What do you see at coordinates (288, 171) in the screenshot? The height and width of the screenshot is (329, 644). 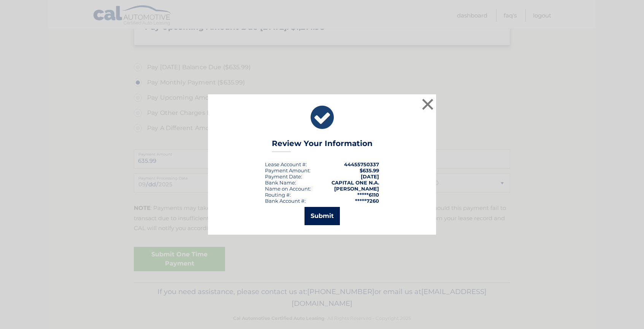 I see `div: Payment Amount:` at bounding box center [288, 171].